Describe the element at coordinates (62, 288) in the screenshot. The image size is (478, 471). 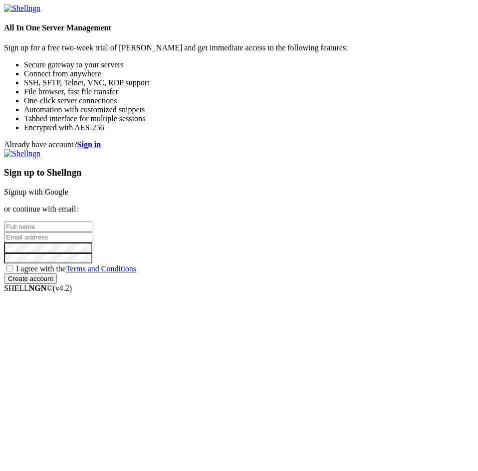
I see `span: 4.2.0` at that location.